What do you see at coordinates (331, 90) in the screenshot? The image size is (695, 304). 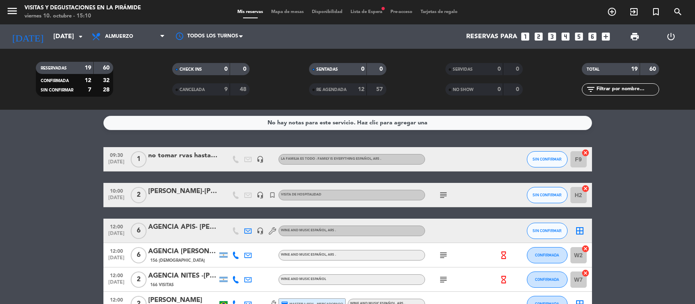 I see `span: RE AGENDADA` at bounding box center [331, 90].